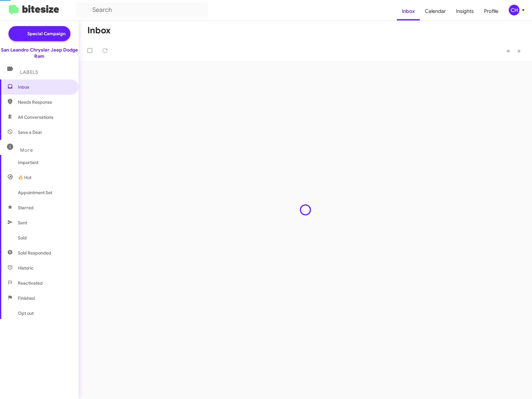 This screenshot has width=532, height=399. Describe the element at coordinates (35, 253) in the screenshot. I see `span: Sold Responded` at that location.